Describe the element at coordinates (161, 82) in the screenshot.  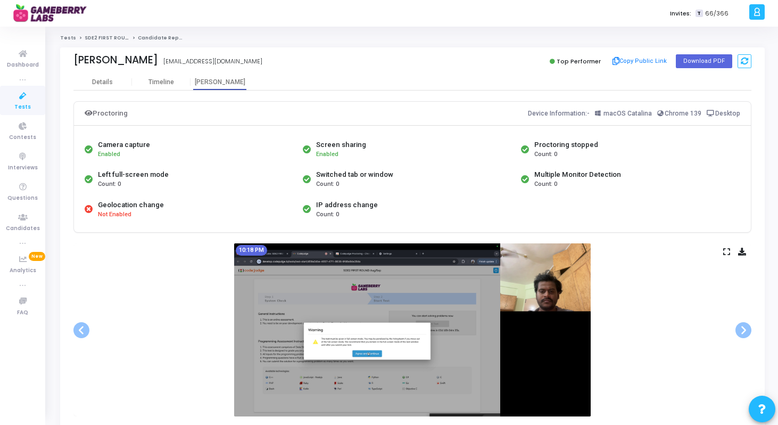
I see `div: Timeline` at that location.